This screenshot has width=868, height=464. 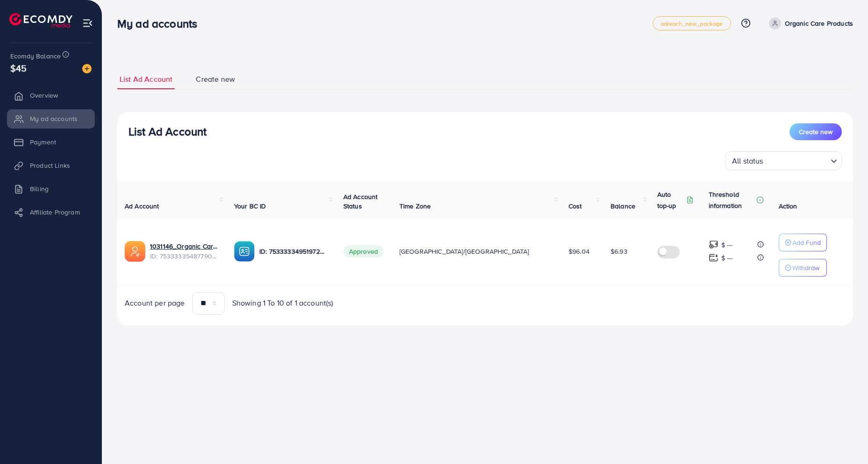 What do you see at coordinates (135, 251) in the screenshot?
I see `img: ic-ads-acc.e4c84228.svg` at bounding box center [135, 251].